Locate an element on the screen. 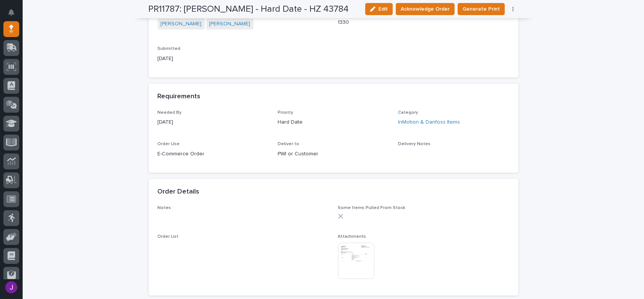  span: Priority is located at coordinates (285, 112).